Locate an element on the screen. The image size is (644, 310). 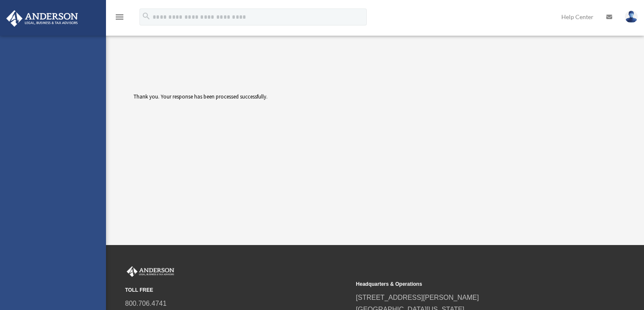
a: 800.706.4741 is located at coordinates (146, 303).